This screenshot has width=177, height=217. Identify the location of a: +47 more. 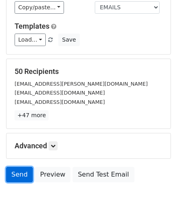
(32, 115).